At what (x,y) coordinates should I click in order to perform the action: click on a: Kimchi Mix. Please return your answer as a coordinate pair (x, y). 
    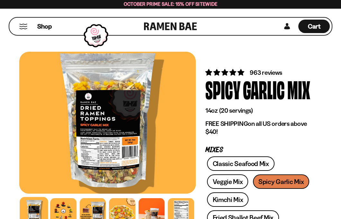
    Looking at the image, I should click on (227, 199).